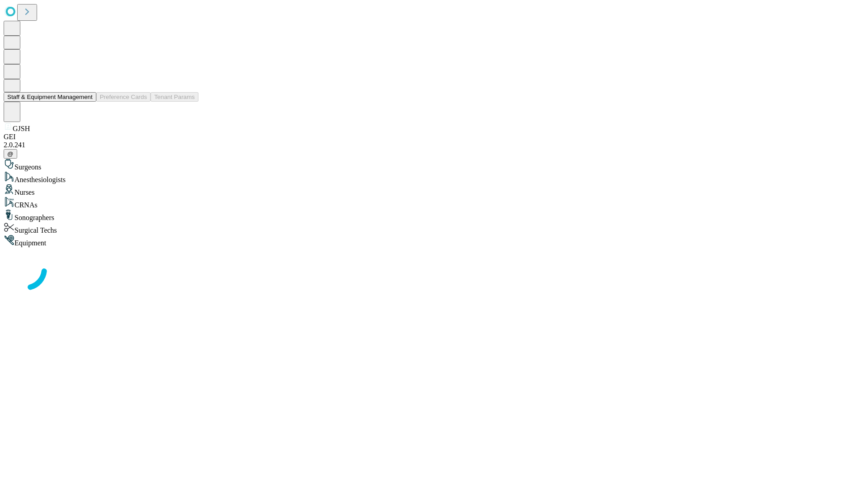 This screenshot has height=488, width=868. What do you see at coordinates (21, 129) in the screenshot?
I see `span: GJSH` at bounding box center [21, 129].